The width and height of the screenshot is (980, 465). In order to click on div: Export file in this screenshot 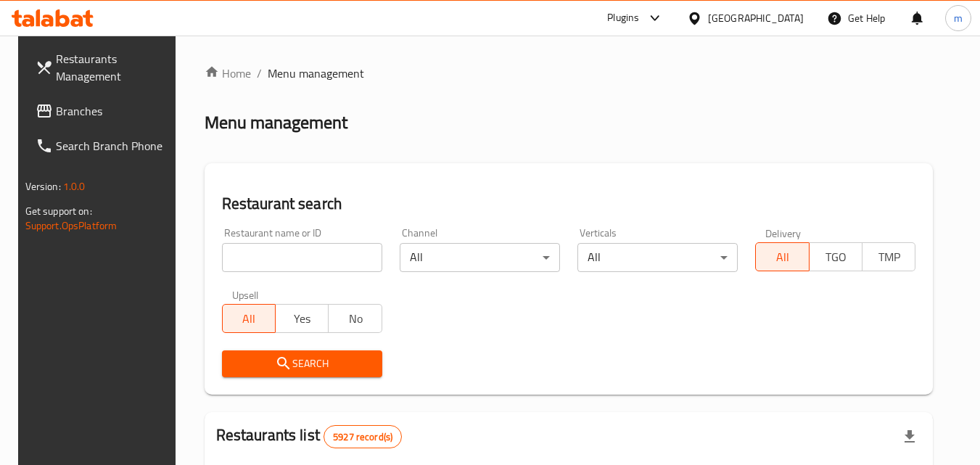, I will do `click(909, 436)`.